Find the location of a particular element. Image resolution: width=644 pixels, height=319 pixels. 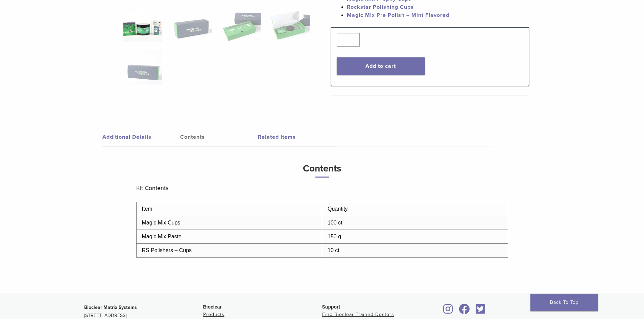

a: Additional Details is located at coordinates (141, 137).